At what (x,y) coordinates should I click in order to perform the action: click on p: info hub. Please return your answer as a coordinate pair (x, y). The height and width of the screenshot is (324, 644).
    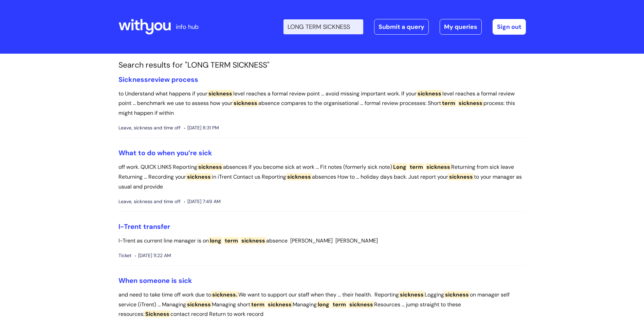
    Looking at the image, I should click on (187, 27).